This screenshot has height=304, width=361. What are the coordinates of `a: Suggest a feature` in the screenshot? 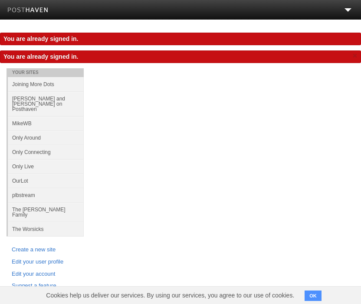 It's located at (45, 285).